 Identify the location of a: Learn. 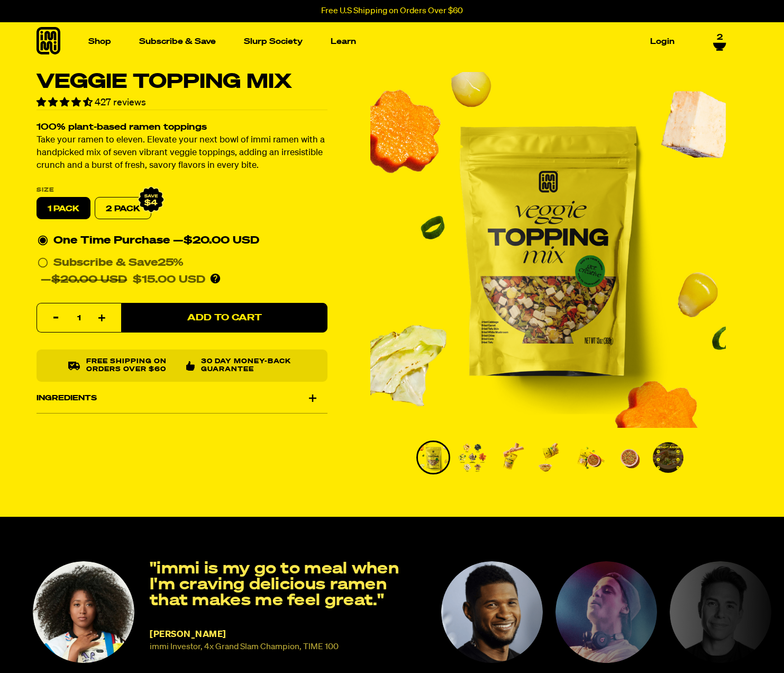
(343, 41).